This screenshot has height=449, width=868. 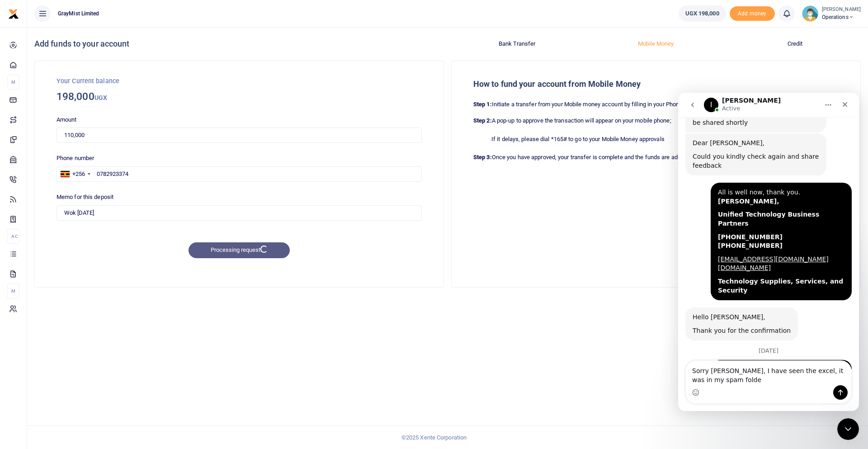 I want to click on div: Uganda: +256, so click(x=75, y=174).